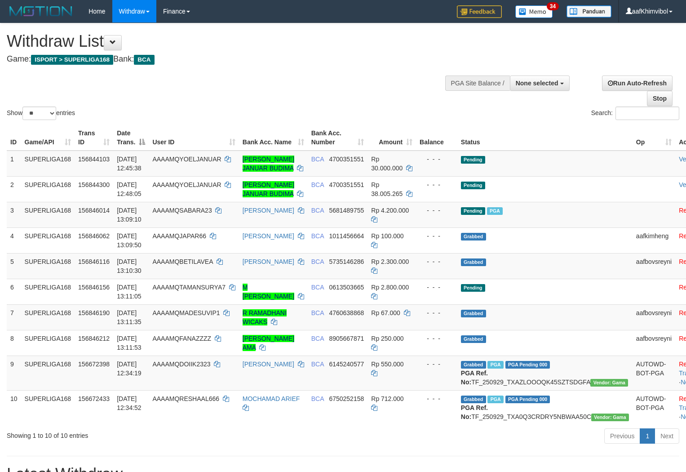  I want to click on a: Run Auto-Refresh, so click(637, 83).